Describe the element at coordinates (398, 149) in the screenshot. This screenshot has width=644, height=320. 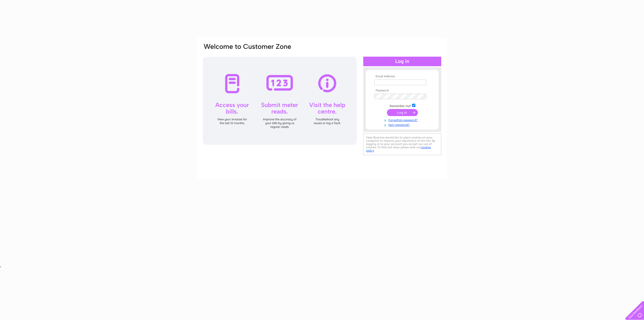
I see `a: cookies policy` at that location.